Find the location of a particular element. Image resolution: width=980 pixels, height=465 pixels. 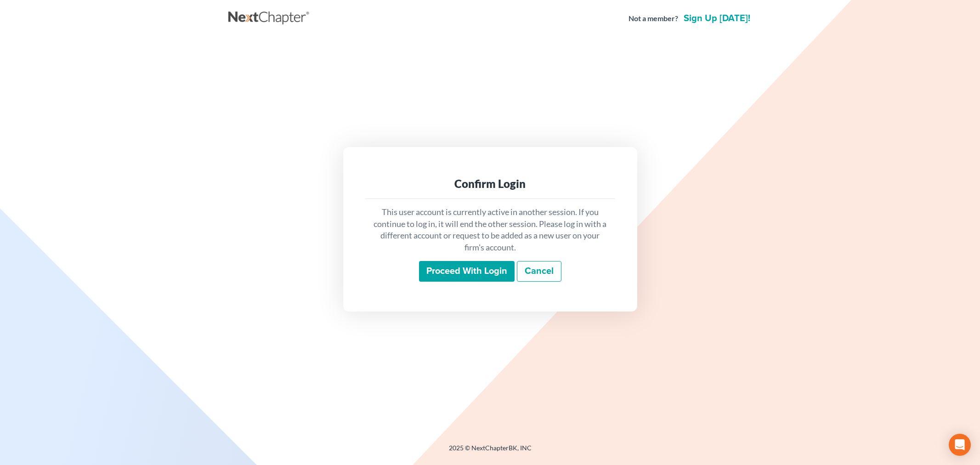

p: This user account is currently active in another session. If you continue to log in, it will end ... is located at coordinates (490, 230).